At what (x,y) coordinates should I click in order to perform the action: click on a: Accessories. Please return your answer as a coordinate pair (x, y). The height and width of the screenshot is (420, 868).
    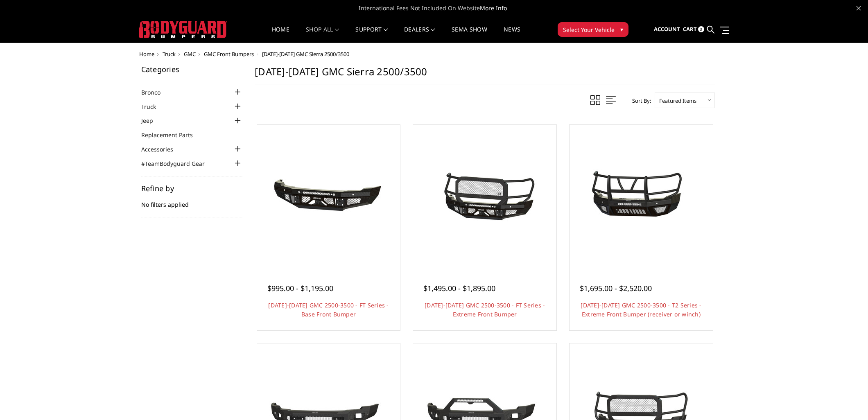
    Looking at the image, I should click on (162, 149).